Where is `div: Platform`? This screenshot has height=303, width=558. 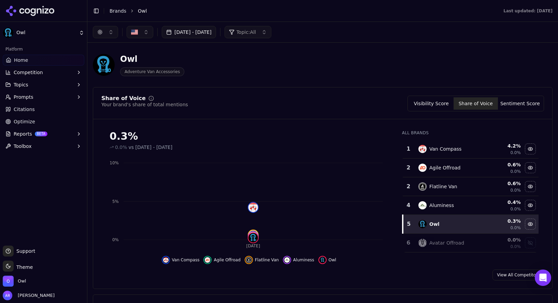 div: Platform is located at coordinates (43, 49).